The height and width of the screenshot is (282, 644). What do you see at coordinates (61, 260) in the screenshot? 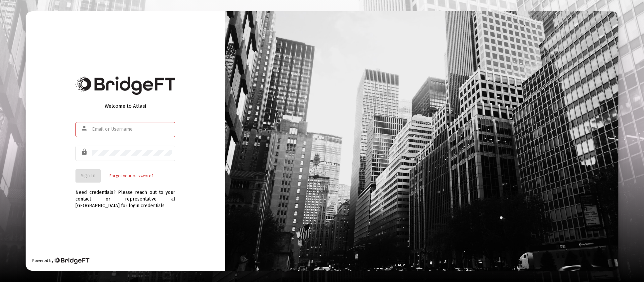
I see `div: Powered by` at bounding box center [61, 260].